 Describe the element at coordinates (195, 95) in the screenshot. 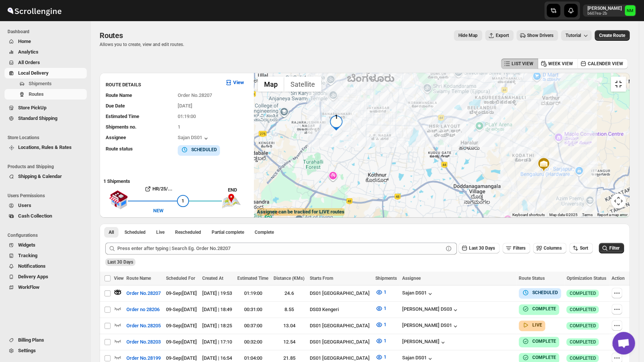

I see `span: Order No.28207` at that location.